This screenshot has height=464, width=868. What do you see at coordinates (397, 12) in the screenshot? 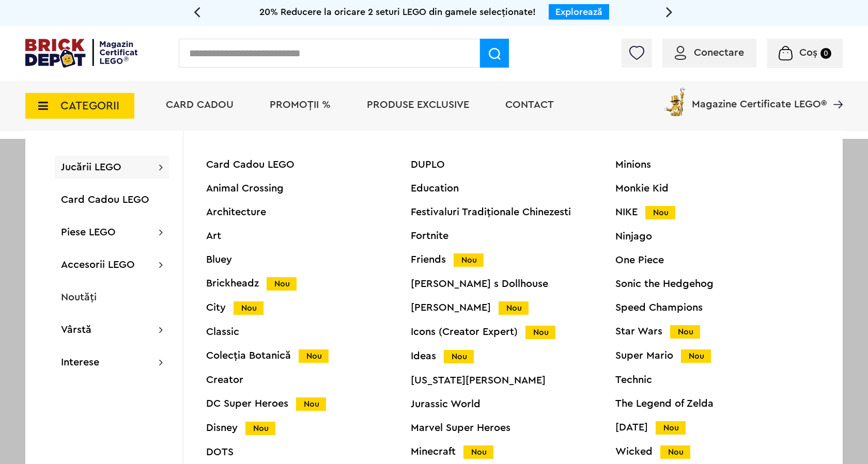
I see `span: 20% Reducere la oricare 2 seturi LEGO din gamele selecționate!` at bounding box center [397, 12].